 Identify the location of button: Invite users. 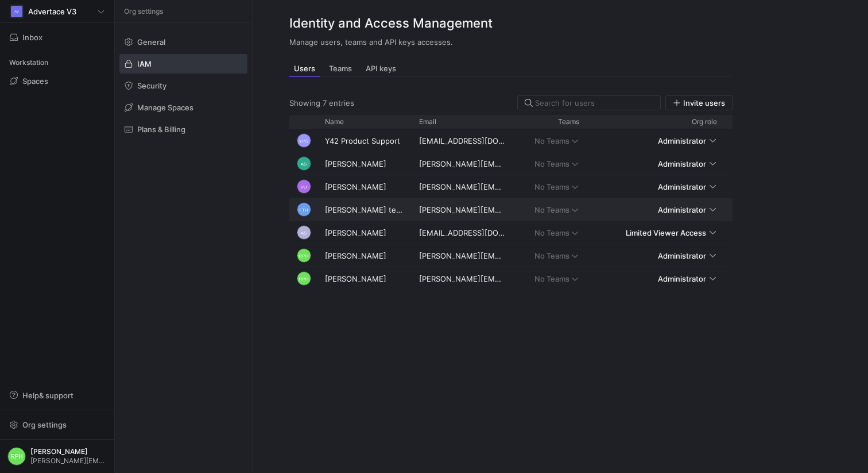
(699, 103).